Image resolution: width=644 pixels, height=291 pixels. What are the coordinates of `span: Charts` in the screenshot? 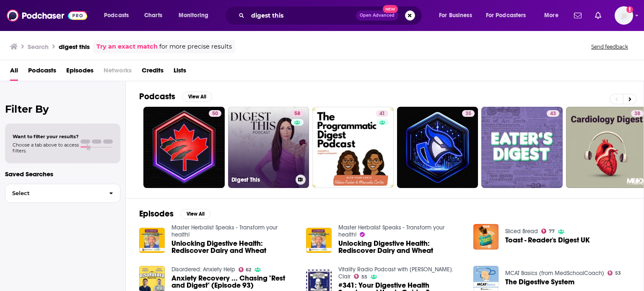 It's located at (153, 15).